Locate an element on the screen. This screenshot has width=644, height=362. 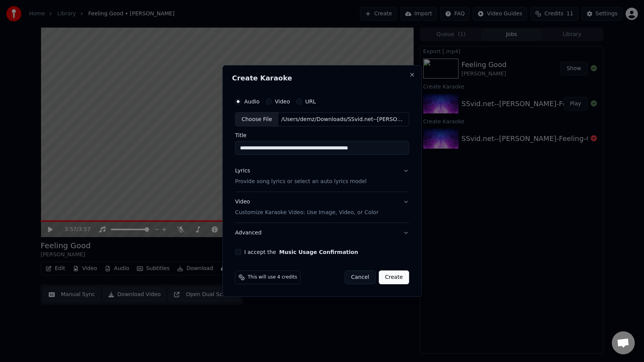
p: Provide song lyrics or select an auto lyrics model is located at coordinates (301, 182).